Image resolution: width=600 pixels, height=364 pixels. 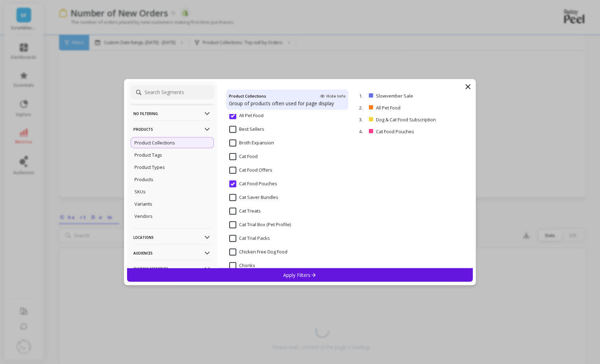 What do you see at coordinates (247, 130) in the screenshot?
I see `span: Best Sellers` at bounding box center [247, 130].